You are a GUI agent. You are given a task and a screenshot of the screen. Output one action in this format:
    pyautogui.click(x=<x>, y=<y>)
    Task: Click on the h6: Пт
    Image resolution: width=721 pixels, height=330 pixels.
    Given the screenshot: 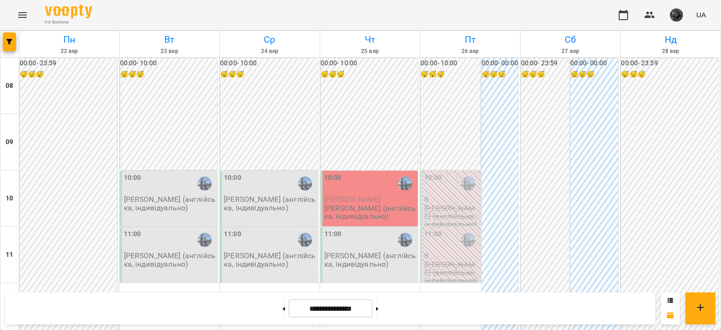 What is the action you would take?
    pyautogui.click(x=470, y=39)
    